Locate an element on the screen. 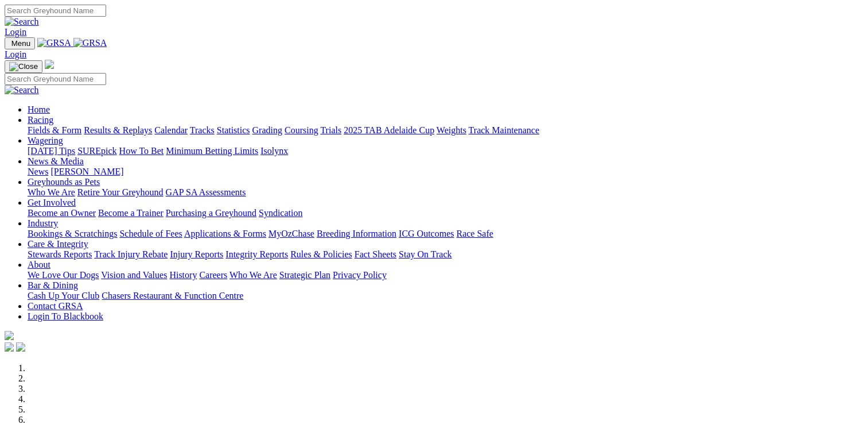 The width and height of the screenshot is (868, 424). a: Isolynx is located at coordinates (274, 150).